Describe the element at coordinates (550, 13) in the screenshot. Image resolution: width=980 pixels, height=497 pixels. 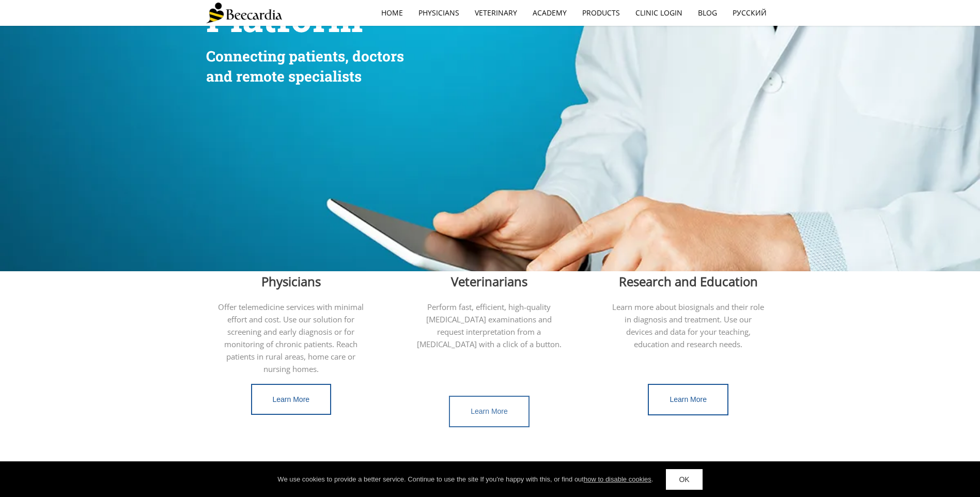
I see `a: Academy` at that location.